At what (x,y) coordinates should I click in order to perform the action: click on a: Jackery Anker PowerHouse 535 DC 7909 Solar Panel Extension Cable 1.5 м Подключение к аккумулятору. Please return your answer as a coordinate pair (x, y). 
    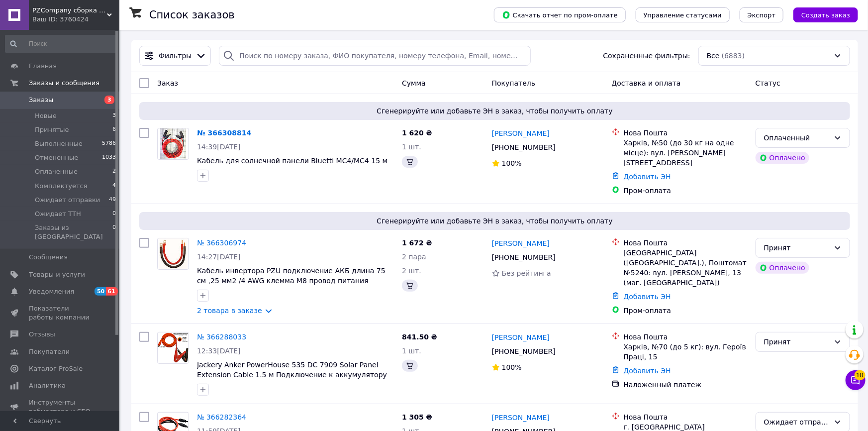
    Looking at the image, I should click on (292, 370).